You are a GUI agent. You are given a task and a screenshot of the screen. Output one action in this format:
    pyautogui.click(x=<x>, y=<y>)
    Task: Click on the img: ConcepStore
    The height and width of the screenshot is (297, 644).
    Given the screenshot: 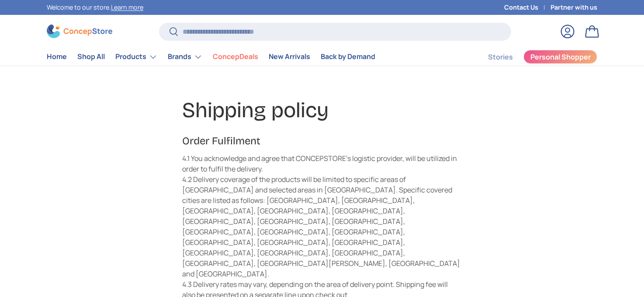 What is the action you would take?
    pyautogui.click(x=79, y=31)
    